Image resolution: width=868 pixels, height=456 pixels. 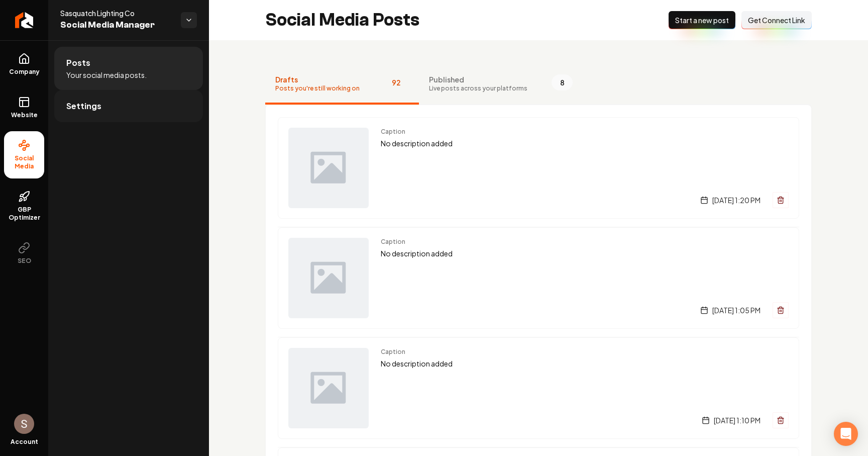 What do you see at coordinates (702, 20) in the screenshot?
I see `span: Start a new post` at bounding box center [702, 20].